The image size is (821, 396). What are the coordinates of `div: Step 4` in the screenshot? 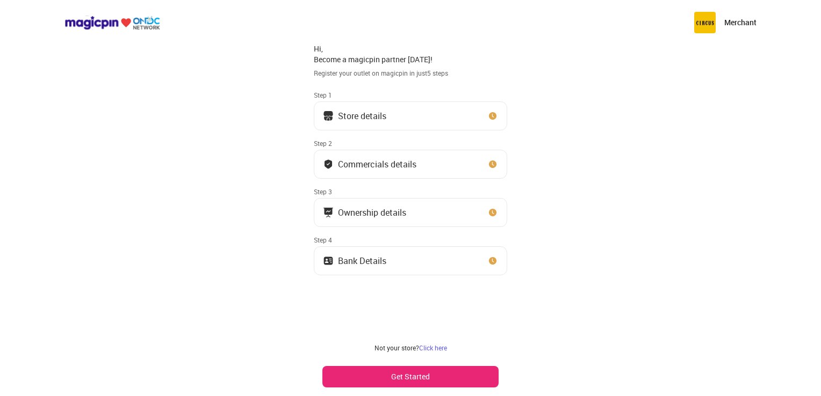 It's located at (410, 240).